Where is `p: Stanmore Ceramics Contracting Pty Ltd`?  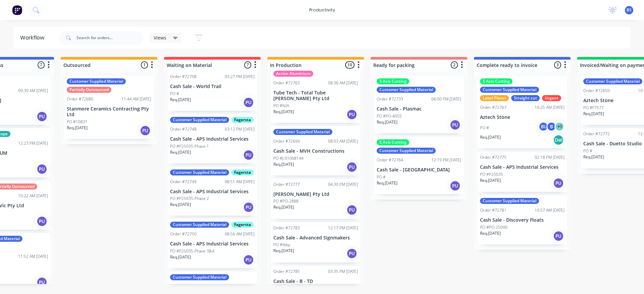 p: Stanmore Ceramics Contracting Pty Ltd is located at coordinates (109, 112).